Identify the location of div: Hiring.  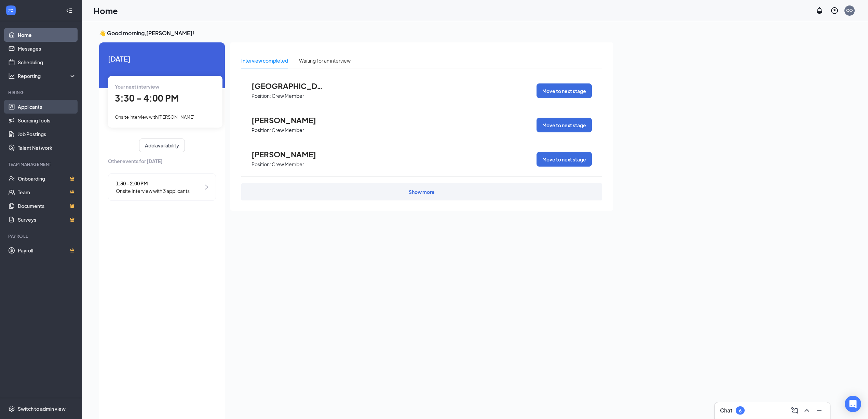
(41, 92).